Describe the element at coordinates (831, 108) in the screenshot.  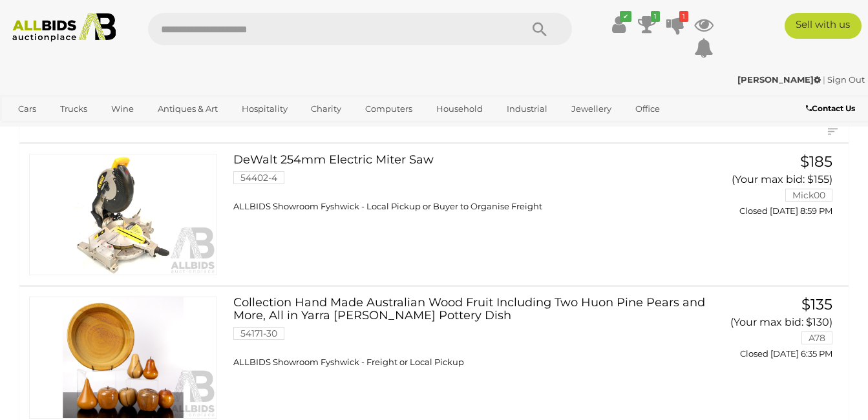
I see `b: Contact Us` at that location.